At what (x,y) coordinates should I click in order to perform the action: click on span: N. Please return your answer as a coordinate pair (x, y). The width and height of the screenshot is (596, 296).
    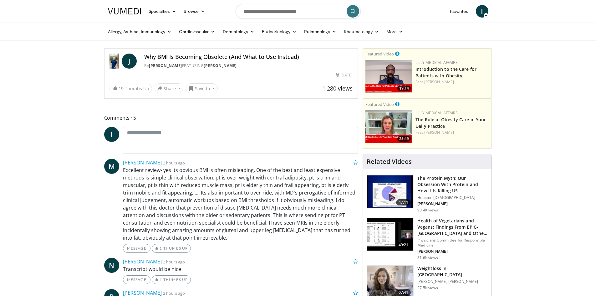
    Looking at the image, I should click on (112, 265).